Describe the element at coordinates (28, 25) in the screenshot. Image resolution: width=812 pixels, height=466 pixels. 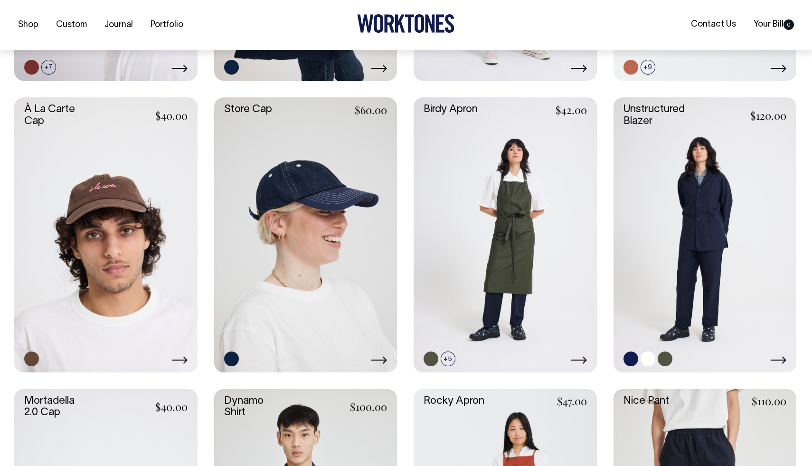
I see `a: Shop` at that location.